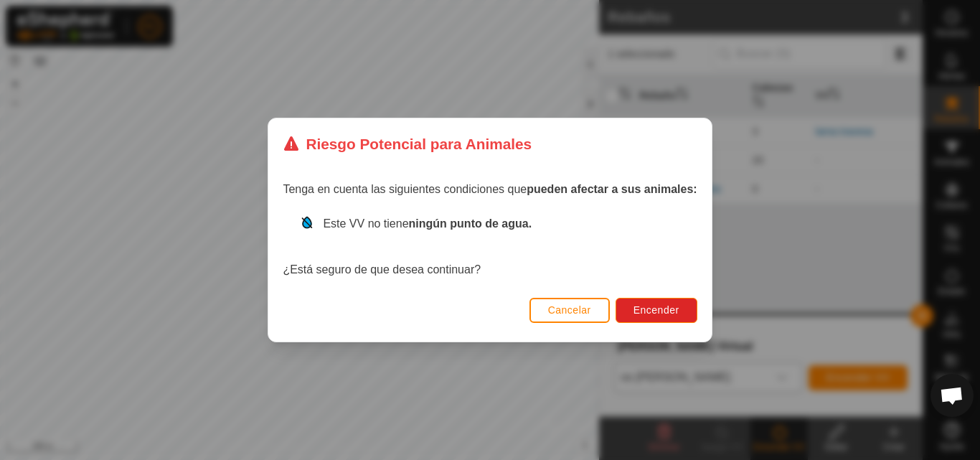 Image resolution: width=980 pixels, height=460 pixels. What do you see at coordinates (427, 223) in the screenshot?
I see `span: Este VV no tiene` at bounding box center [427, 223].